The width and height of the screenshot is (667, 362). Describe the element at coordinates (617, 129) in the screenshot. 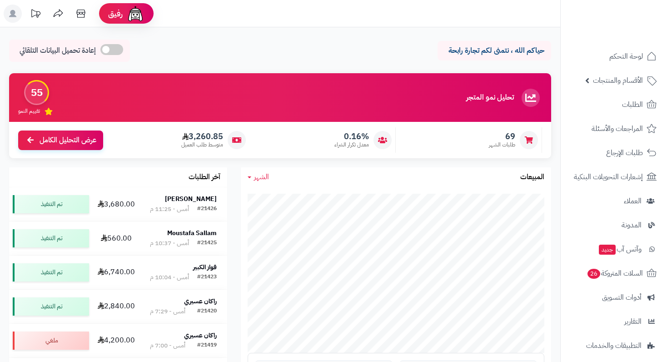

I see `span: المراجعات والأسئلة` at that location.